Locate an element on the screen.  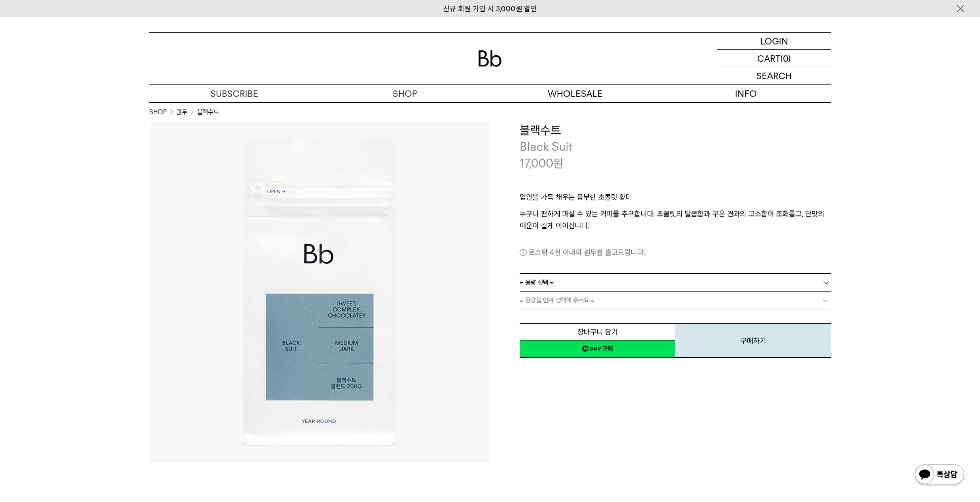
a: CART (0) is located at coordinates (774, 58).